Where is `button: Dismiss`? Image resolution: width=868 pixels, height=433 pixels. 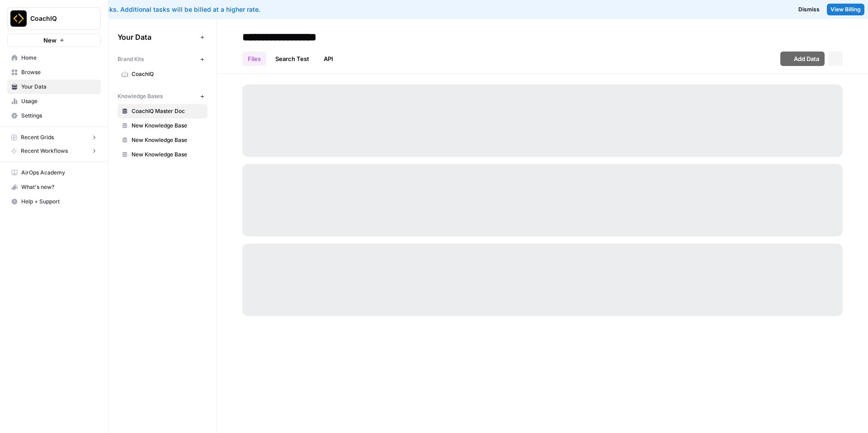 button: Dismiss is located at coordinates (809, 9).